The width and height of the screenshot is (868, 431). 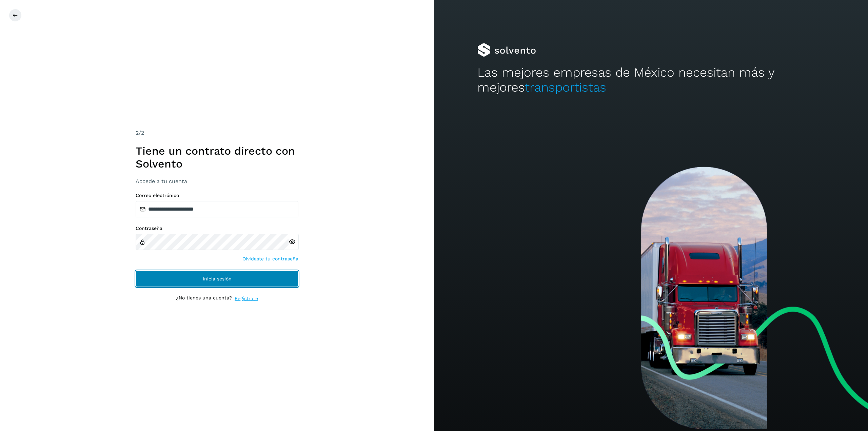 I want to click on span: Inicia sesión, so click(x=217, y=279).